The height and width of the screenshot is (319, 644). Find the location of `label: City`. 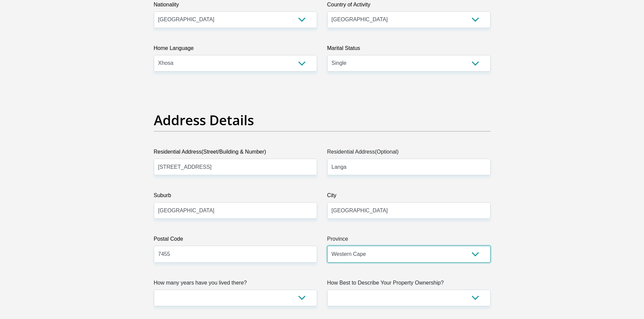

label: City is located at coordinates (408, 197).